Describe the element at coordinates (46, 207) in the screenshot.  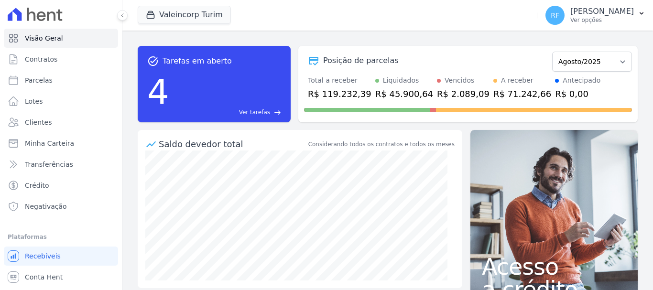
I see `span: Negativação` at that location.